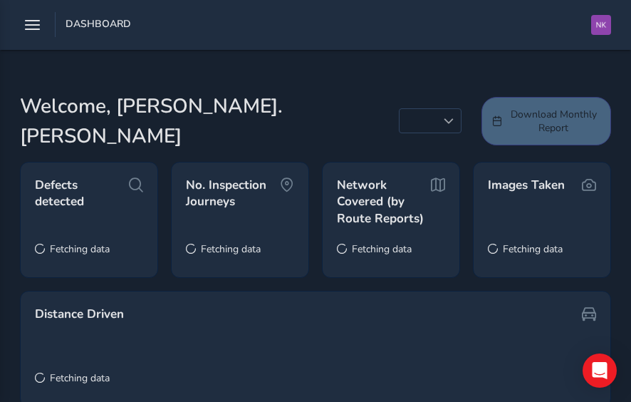  I want to click on span: Network Covered (by Route Reports), so click(384, 202).